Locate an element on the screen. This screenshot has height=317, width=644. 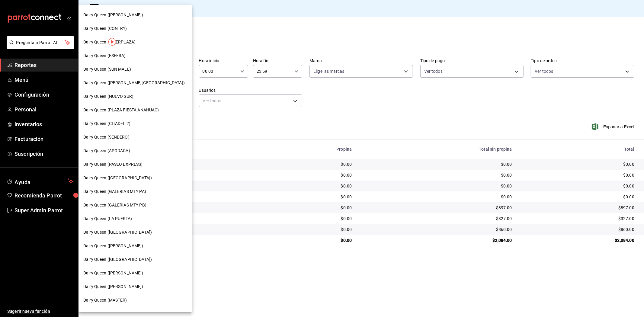
div: Dairy Queen (CONTRY) is located at coordinates (135, 28).